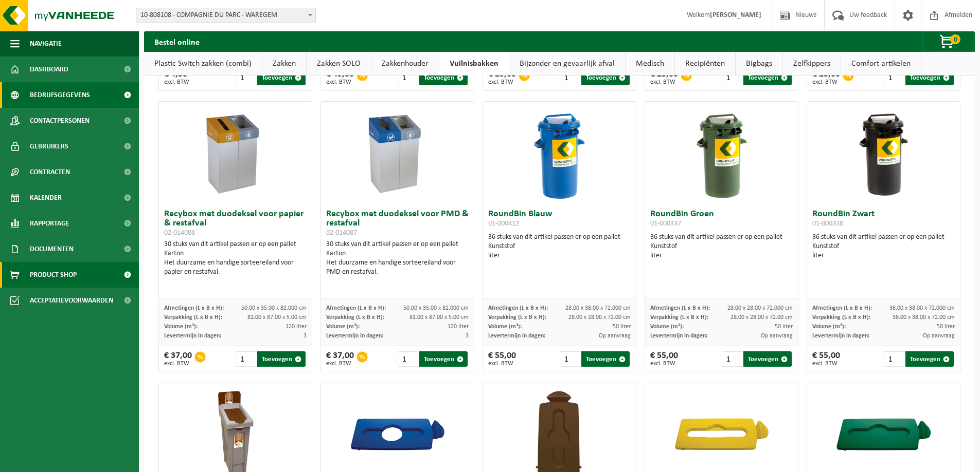 The width and height of the screenshot is (980, 472). What do you see at coordinates (560, 153) in the screenshot?
I see `img: 01-000412` at bounding box center [560, 153].